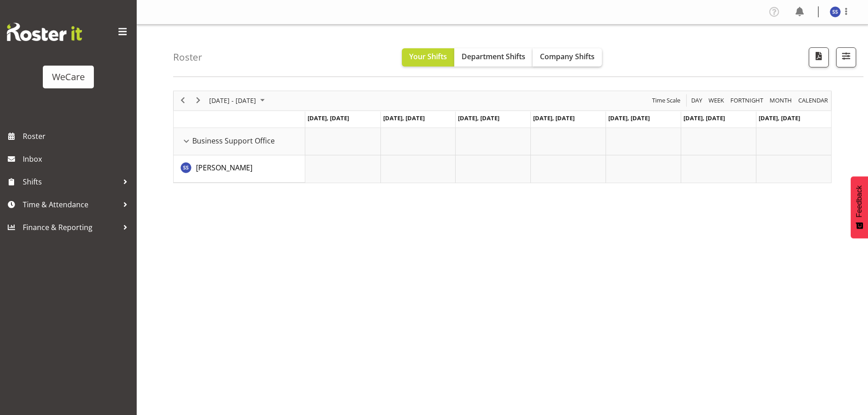  What do you see at coordinates (666, 100) in the screenshot?
I see `button: Time Scale` at bounding box center [666, 100].